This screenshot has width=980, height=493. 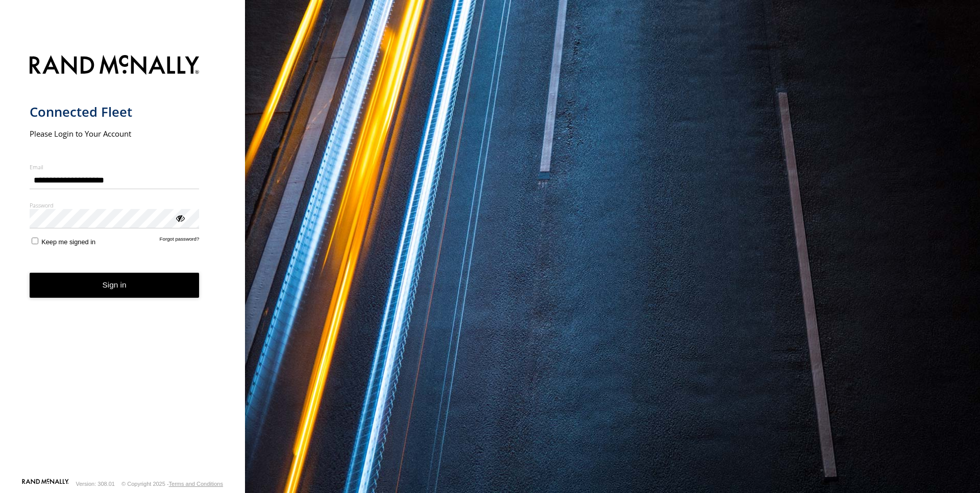 What do you see at coordinates (115, 134) in the screenshot?
I see `h2: Please Login to Your Account` at bounding box center [115, 134].